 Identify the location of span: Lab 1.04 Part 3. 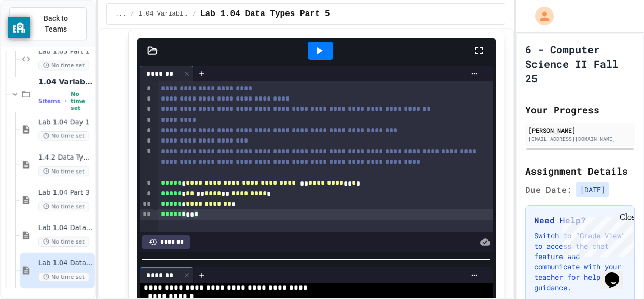
(66, 193).